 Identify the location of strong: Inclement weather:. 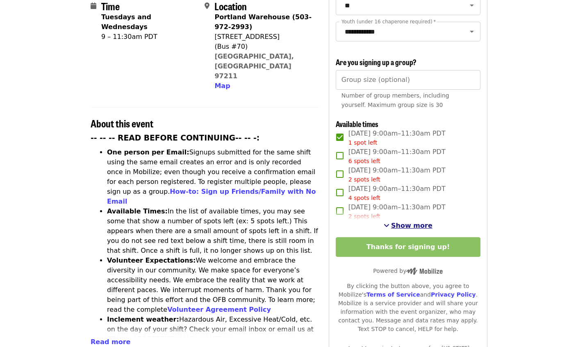
(143, 319).